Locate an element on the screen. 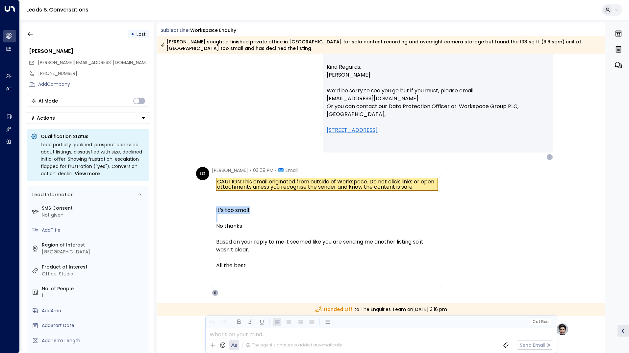 This screenshot has height=353, width=629. div: E is located at coordinates (215, 293).